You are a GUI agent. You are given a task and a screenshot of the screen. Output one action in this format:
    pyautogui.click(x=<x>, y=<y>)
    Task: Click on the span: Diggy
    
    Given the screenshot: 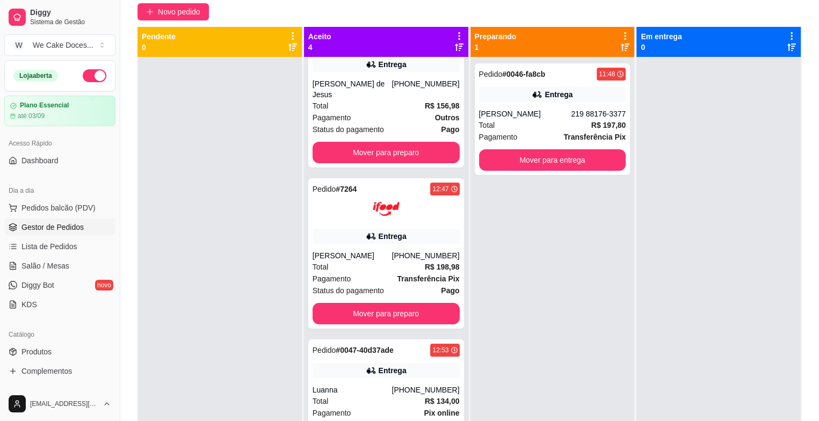 What is the action you would take?
    pyautogui.click(x=70, y=13)
    